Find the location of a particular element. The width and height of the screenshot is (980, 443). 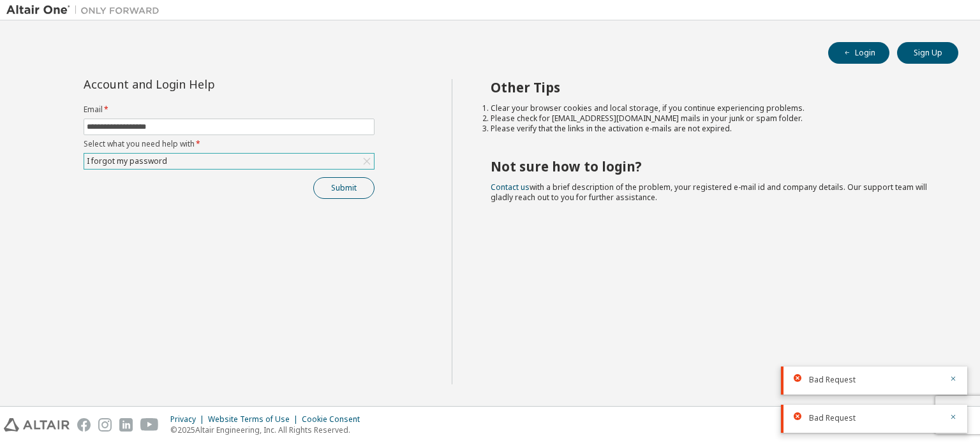

h2: Not sure how to login? is located at coordinates (714, 166).